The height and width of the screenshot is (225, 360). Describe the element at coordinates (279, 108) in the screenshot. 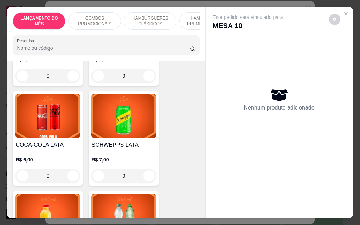

I see `p: Nenhum produto adicionado` at that location.